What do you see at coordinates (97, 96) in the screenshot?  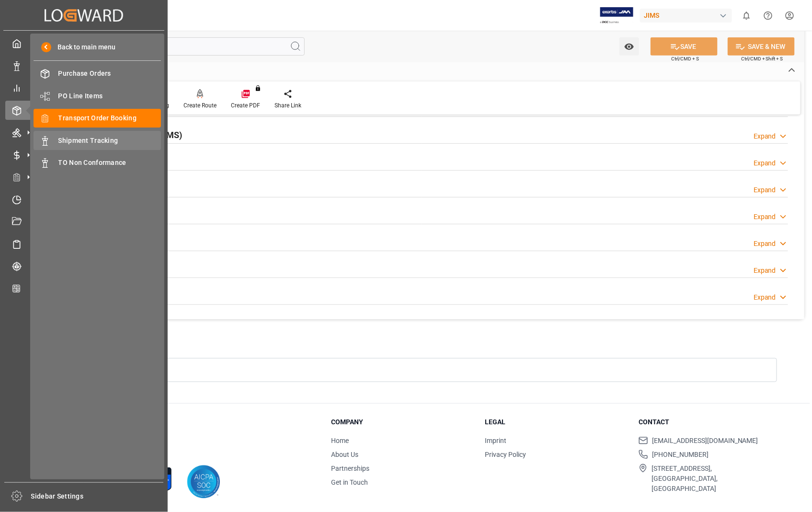 I see `a: PO Line Items` at bounding box center [97, 96].